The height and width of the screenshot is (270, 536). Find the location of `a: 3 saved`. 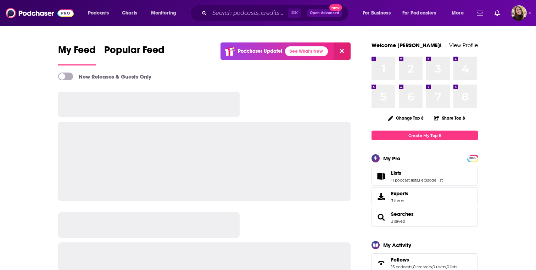

a: 3 saved is located at coordinates (398, 221).